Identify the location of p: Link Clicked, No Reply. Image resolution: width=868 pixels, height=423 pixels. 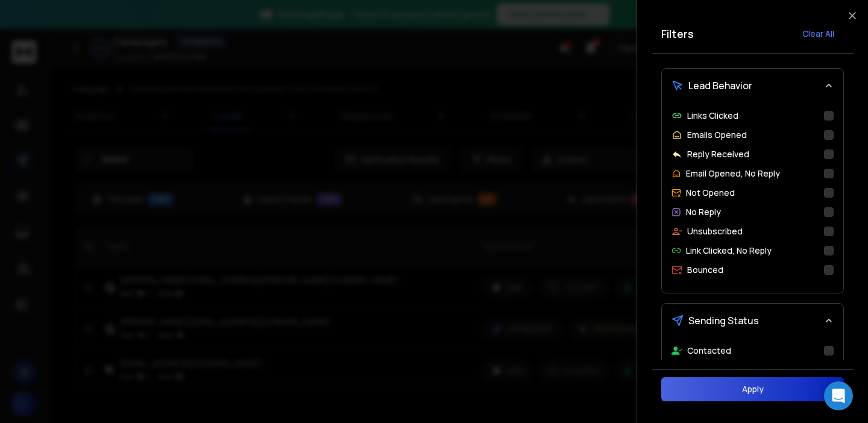
(729, 250).